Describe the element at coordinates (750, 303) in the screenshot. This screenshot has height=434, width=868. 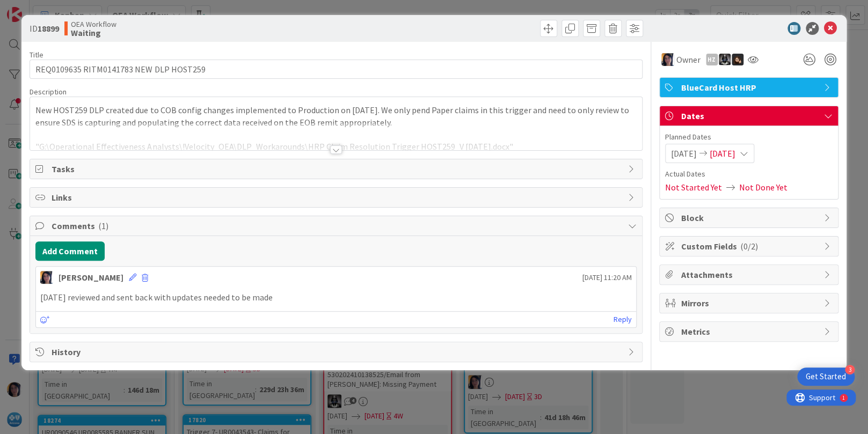
I see `span: Mirrors` at that location.